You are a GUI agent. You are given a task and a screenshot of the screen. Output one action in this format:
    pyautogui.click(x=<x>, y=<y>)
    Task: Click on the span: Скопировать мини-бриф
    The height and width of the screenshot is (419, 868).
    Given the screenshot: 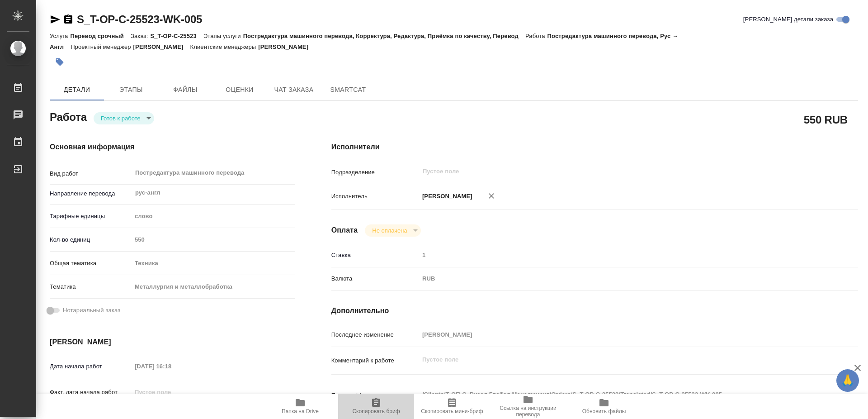 What is the action you would take?
    pyautogui.click(x=452, y=411)
    